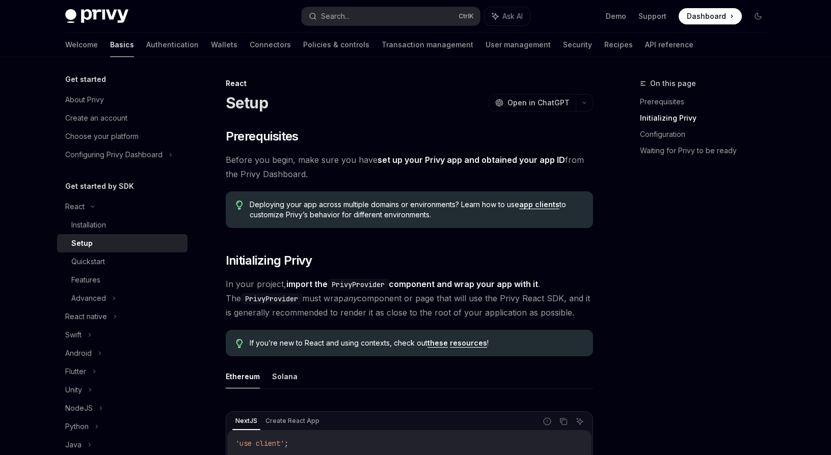  What do you see at coordinates (79, 408) in the screenshot?
I see `div: NodeJS` at bounding box center [79, 408].